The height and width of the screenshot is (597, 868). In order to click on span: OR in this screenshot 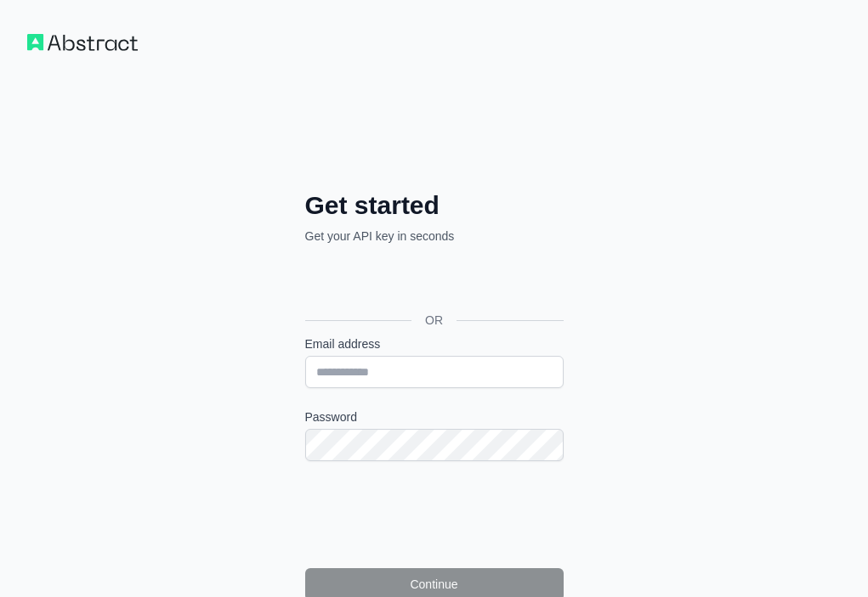, I will do `click(433, 320)`.